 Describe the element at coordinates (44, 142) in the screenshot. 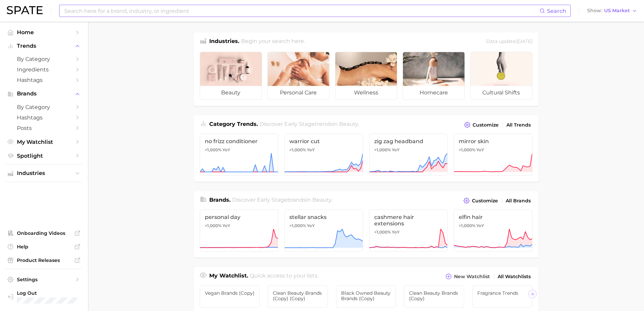

I see `span: My Watchlist` at that location.